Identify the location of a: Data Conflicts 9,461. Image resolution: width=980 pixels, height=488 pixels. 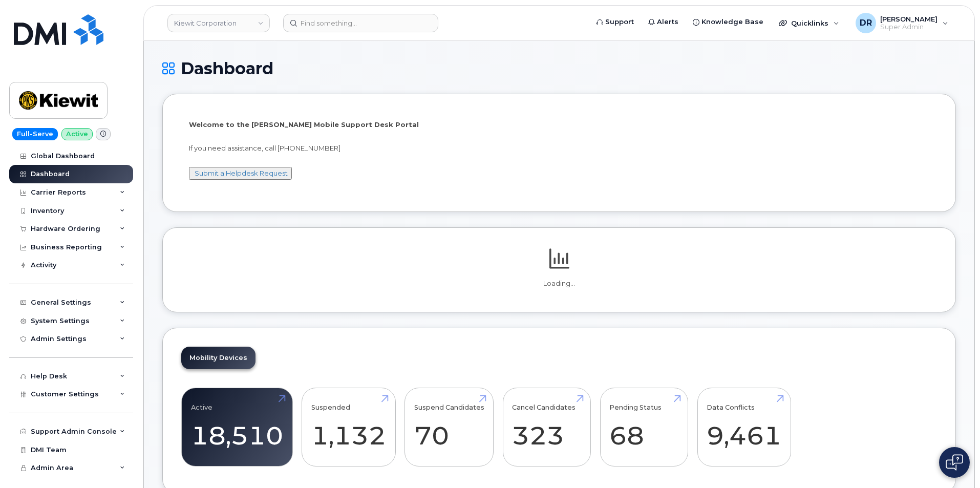
(744, 428).